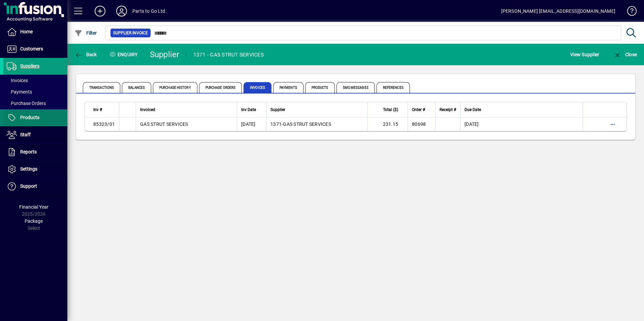 This screenshot has height=321, width=644. What do you see at coordinates (130, 33) in the screenshot?
I see `span: Supplier Invoice` at bounding box center [130, 33].